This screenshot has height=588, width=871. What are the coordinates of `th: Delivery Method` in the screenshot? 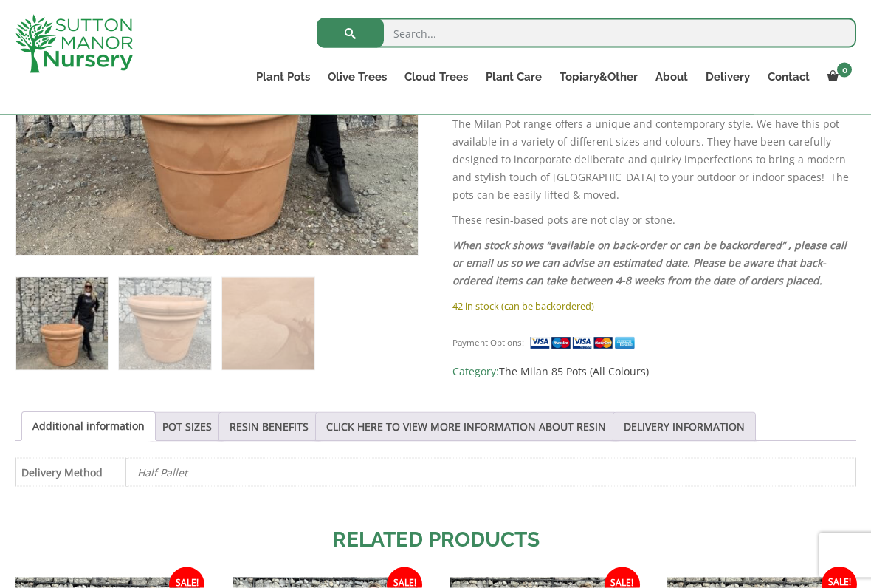 It's located at (71, 472).